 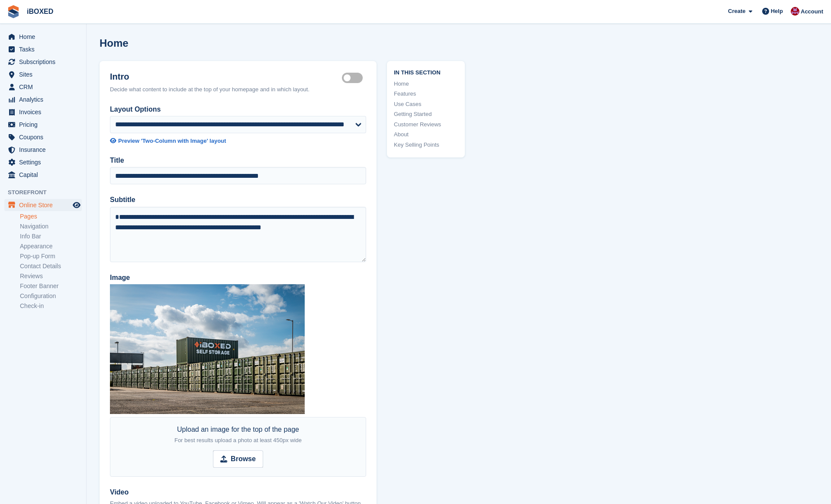 What do you see at coordinates (238, 459) in the screenshot?
I see `input: Browse` at bounding box center [238, 459].